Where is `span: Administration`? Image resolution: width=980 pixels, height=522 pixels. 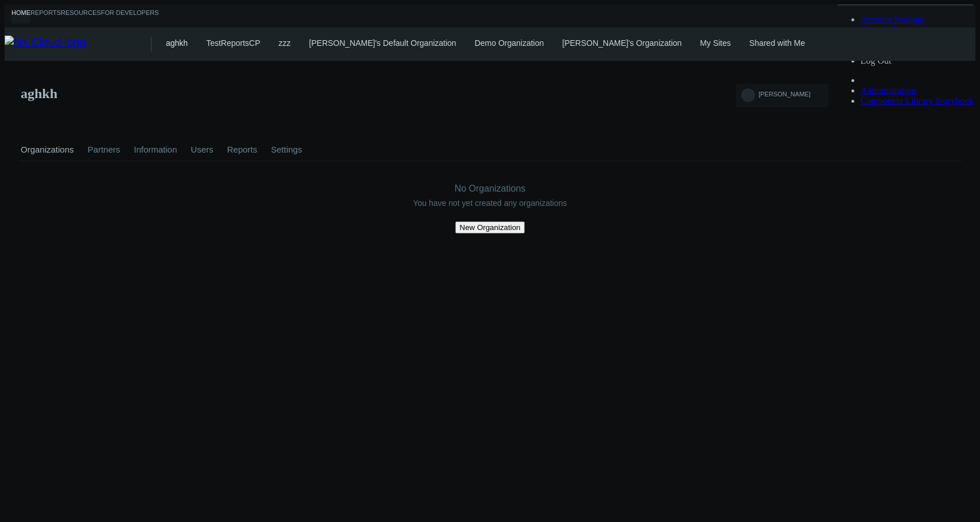
span: Administration is located at coordinates (888, 90).